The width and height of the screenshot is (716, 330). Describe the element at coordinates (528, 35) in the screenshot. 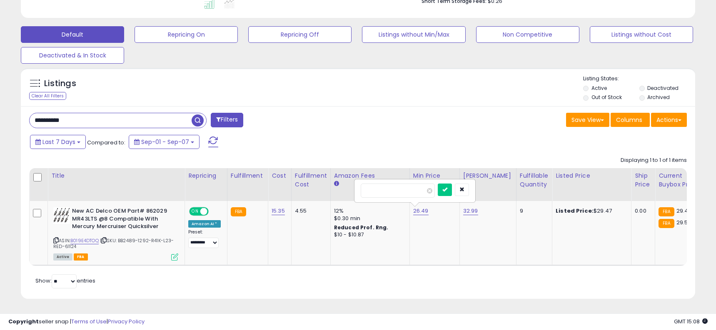

I see `button: Non Competitive` at that location.